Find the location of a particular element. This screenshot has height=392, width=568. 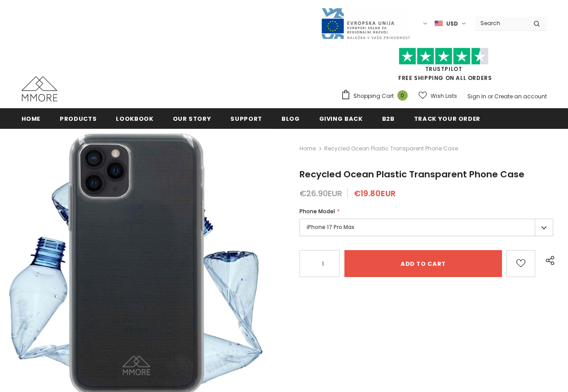

span: Phone Model is located at coordinates (317, 211).